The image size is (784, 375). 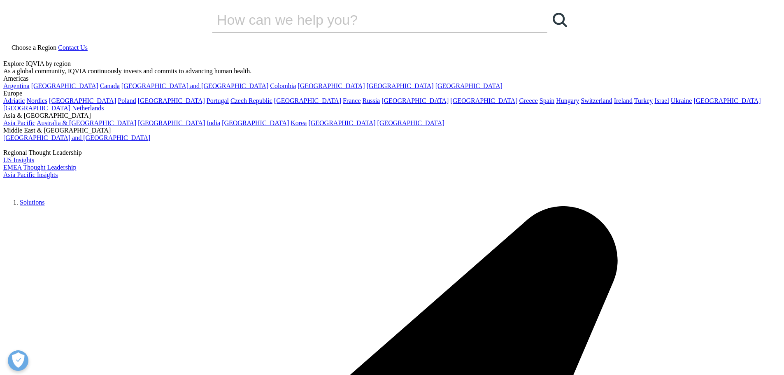 What do you see at coordinates (19, 160) in the screenshot?
I see `span: US Insights` at bounding box center [19, 160].